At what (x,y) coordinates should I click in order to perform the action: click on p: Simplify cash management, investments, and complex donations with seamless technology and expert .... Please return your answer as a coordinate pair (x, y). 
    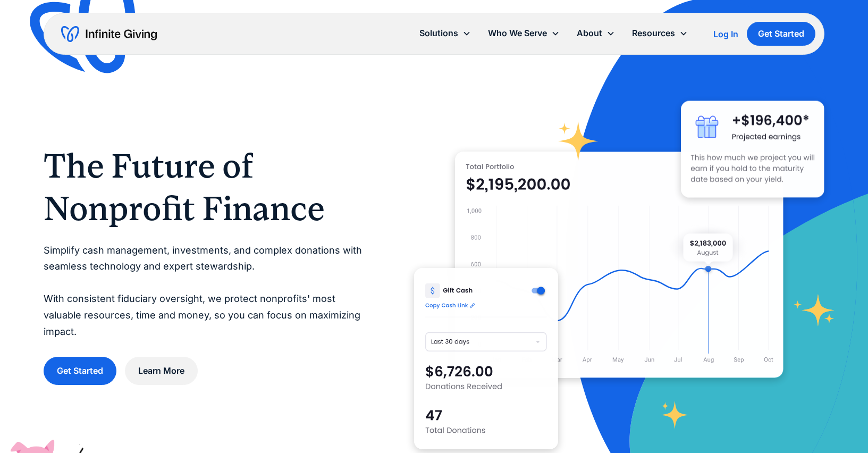
    Looking at the image, I should click on (208, 291).